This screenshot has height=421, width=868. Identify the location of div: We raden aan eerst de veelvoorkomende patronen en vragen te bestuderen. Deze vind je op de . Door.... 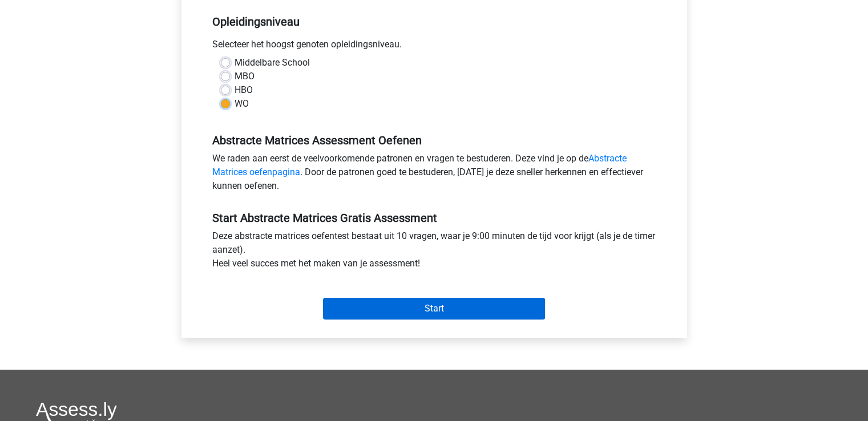
(434, 174).